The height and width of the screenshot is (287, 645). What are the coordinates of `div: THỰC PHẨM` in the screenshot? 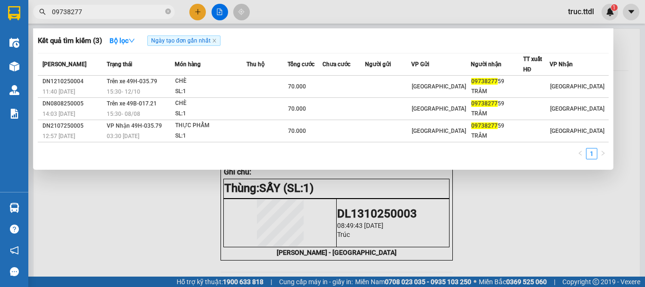 It's located at (211, 126).